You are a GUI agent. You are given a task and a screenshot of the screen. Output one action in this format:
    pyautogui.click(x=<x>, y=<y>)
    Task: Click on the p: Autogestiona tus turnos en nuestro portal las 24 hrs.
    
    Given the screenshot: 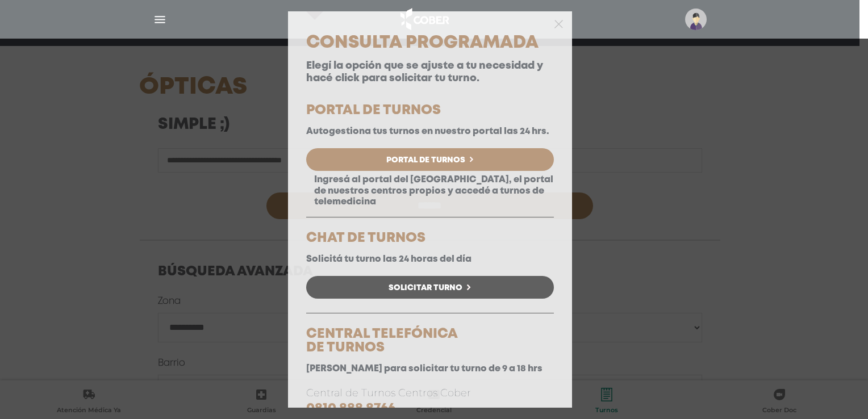 What is the action you would take?
    pyautogui.click(x=430, y=131)
    